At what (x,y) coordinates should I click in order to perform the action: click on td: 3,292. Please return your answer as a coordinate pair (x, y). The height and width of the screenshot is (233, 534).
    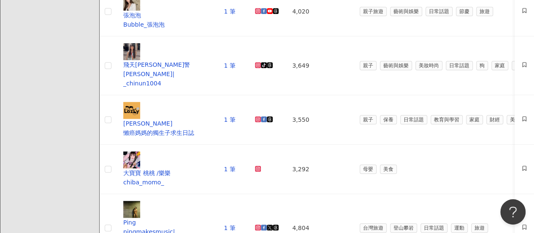
    Looking at the image, I should click on (319, 169).